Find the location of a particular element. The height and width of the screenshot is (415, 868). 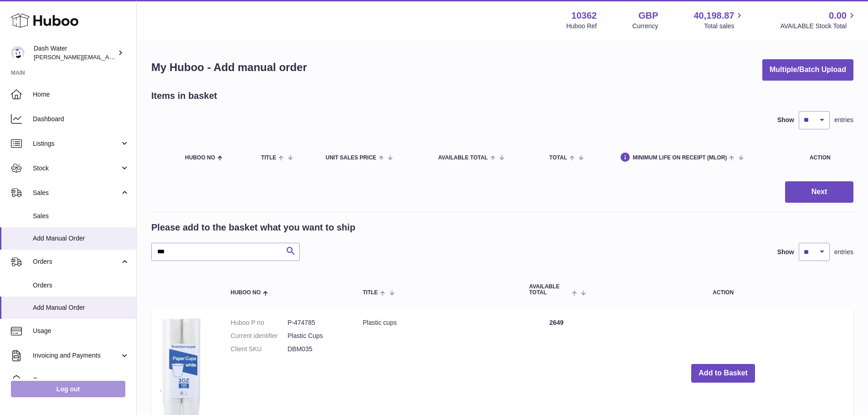

span: AVAILABLE Stock Total is located at coordinates (818, 26).